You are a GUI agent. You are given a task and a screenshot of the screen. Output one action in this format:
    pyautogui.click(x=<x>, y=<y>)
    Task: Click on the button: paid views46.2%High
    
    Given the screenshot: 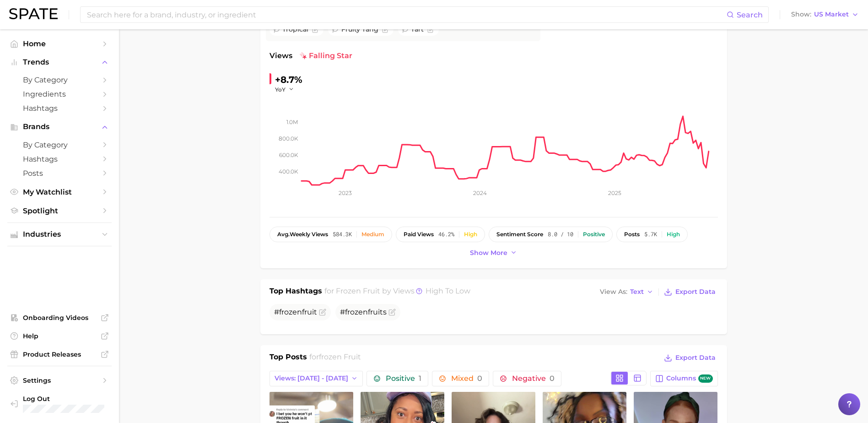 What is the action you would take?
    pyautogui.click(x=440, y=234)
    